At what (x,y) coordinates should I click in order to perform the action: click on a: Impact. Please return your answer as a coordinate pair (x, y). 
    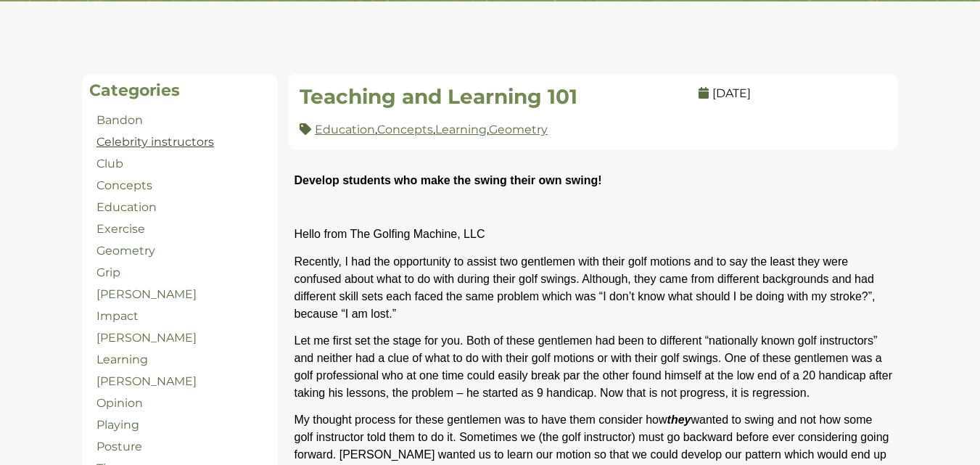
    Looking at the image, I should click on (118, 316).